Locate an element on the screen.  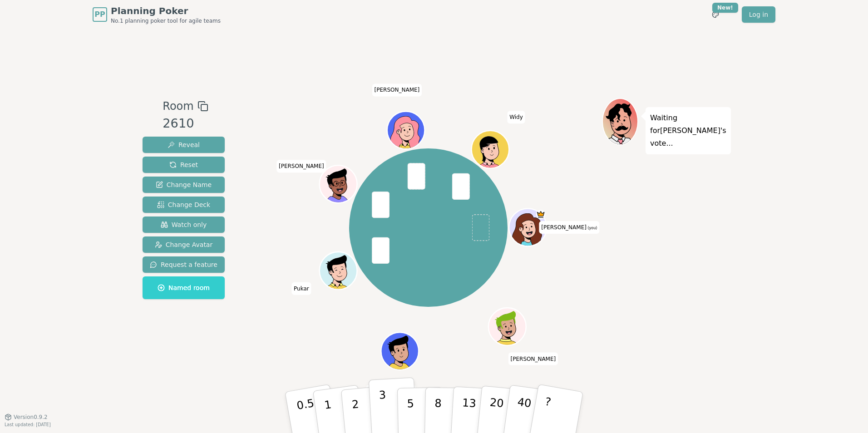
span: Change Name is located at coordinates (183, 184).